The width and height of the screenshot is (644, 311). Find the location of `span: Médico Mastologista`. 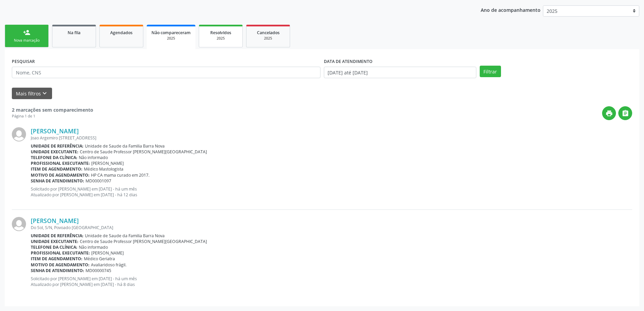

span: Médico Mastologista is located at coordinates (103, 168).